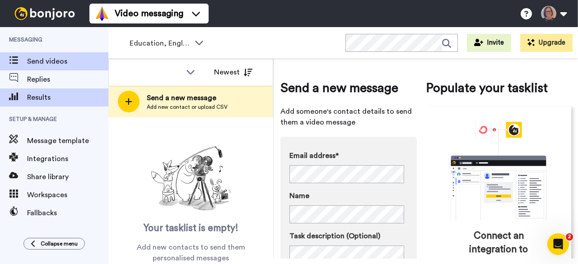 The height and width of the screenshot is (264, 578). I want to click on button: Upgrade, so click(546, 43).